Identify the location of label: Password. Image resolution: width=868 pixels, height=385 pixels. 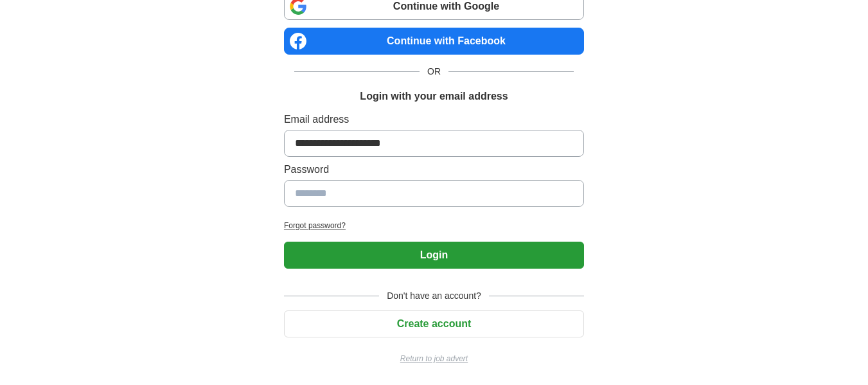
(434, 170).